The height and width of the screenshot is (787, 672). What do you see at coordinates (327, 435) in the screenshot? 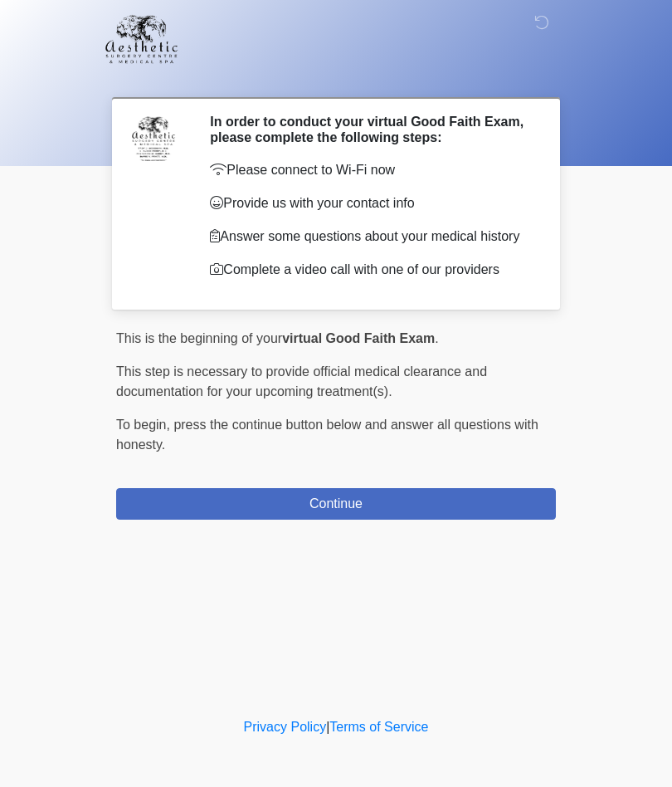
I see `span: press the continue button below and answer all questions with honesty.` at bounding box center [327, 435].